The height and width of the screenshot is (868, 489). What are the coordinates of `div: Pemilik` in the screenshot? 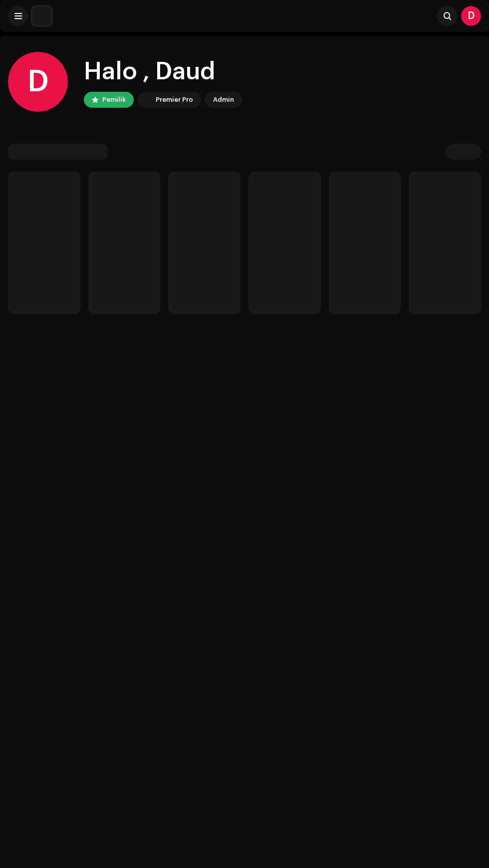 It's located at (114, 100).